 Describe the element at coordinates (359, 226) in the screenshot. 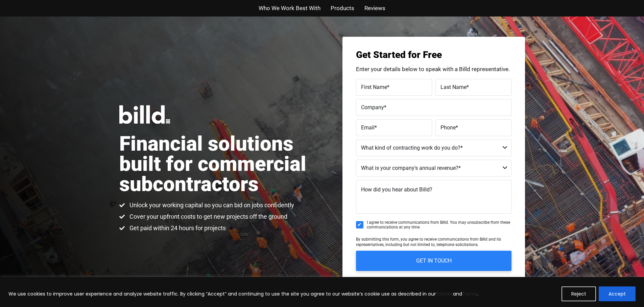

I see `input: I agree to receive communications from Billd. You may unsubscribe from these communications at an...` at that location.